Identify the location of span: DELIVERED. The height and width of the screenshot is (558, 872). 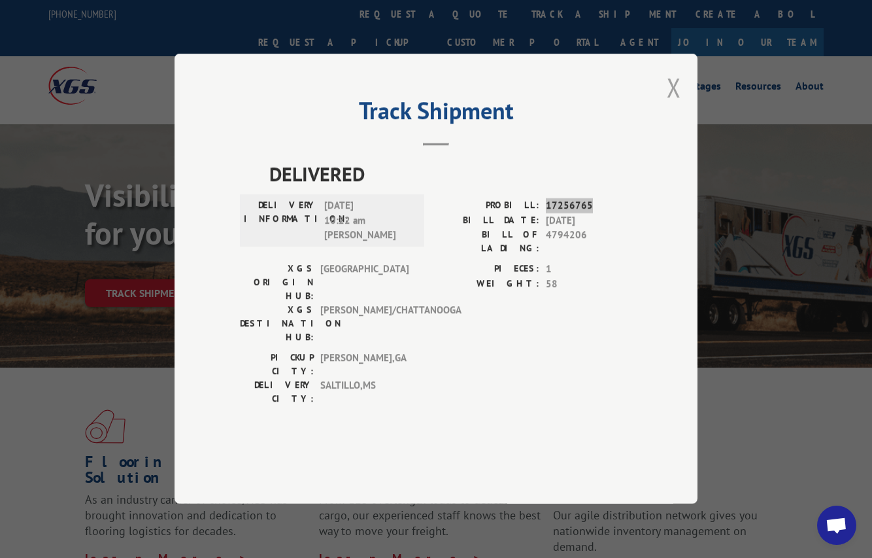
(451, 174).